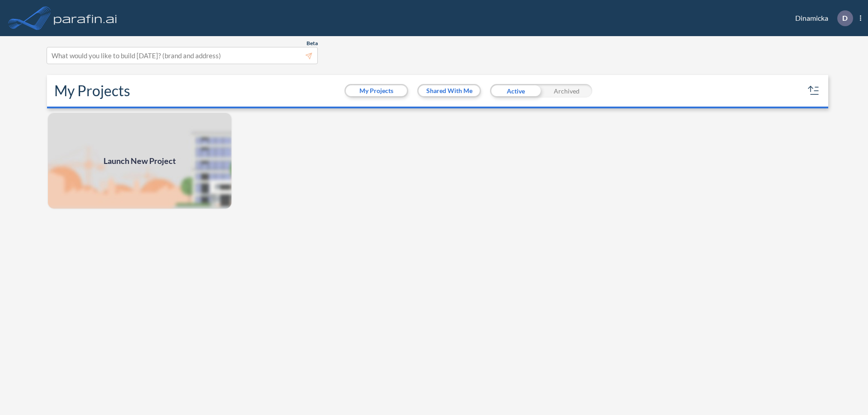  I want to click on p: D, so click(845, 18).